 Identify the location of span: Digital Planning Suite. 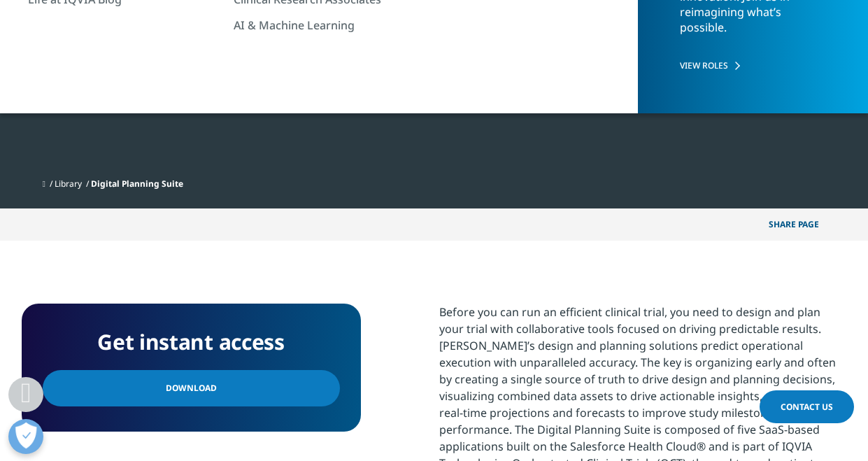
(137, 184).